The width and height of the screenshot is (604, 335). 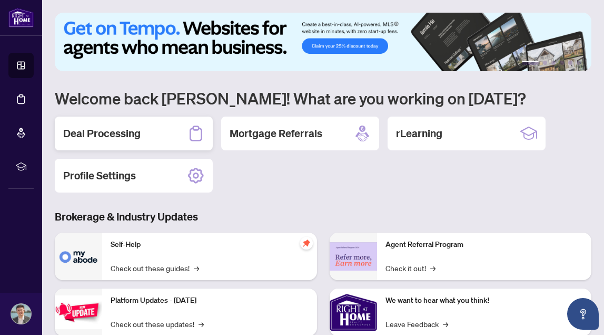 What do you see at coordinates (419, 133) in the screenshot?
I see `h2: rLearning` at bounding box center [419, 133].